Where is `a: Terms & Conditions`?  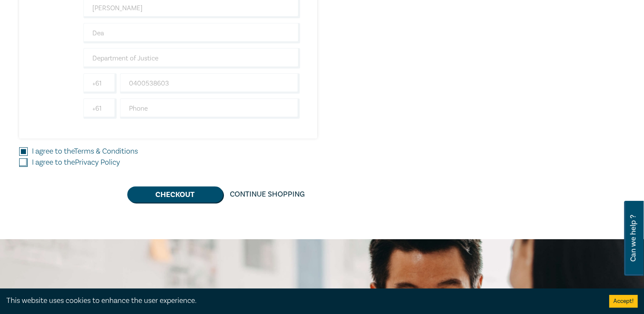 a: Terms & Conditions is located at coordinates (106, 151).